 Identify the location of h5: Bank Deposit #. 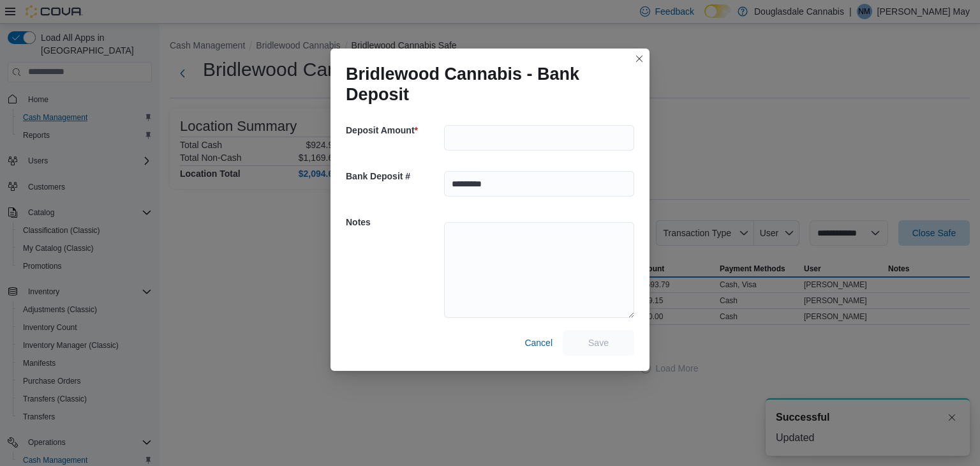
(394, 176).